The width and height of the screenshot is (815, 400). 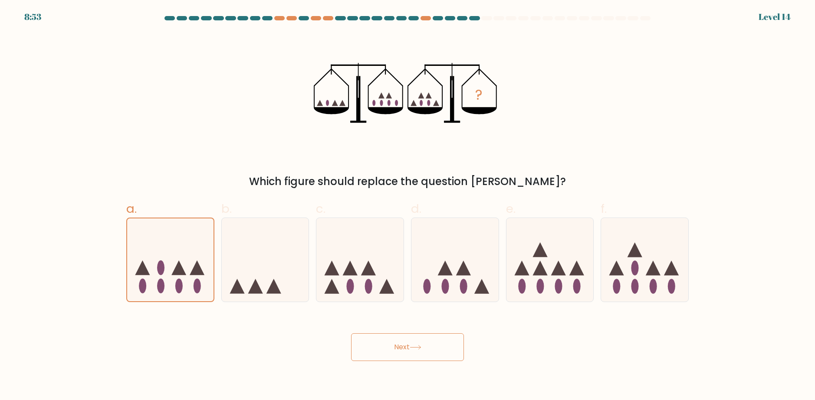 I want to click on span: a., so click(x=131, y=209).